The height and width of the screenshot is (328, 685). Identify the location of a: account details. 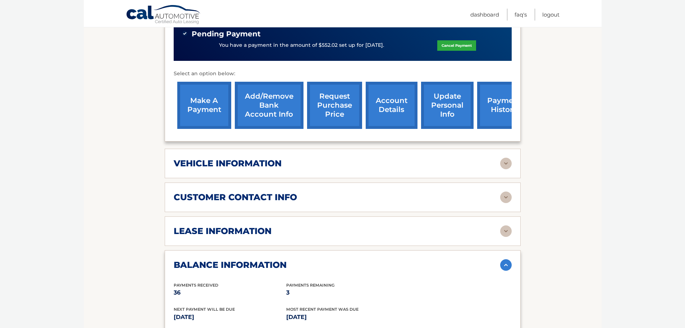
(392, 105).